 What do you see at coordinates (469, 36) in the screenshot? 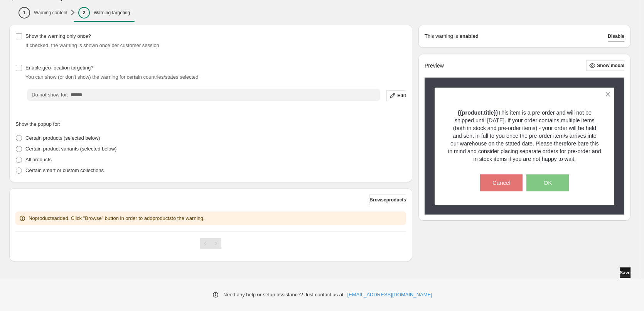
I see `strong: enabled` at bounding box center [469, 36].